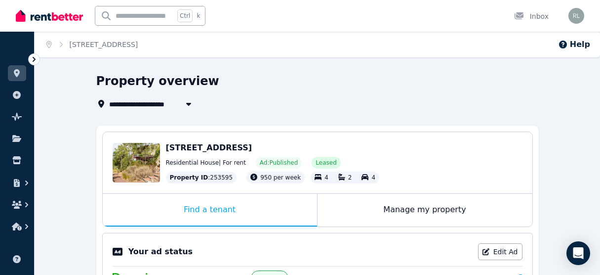 This screenshot has height=275, width=600. Describe the element at coordinates (350, 177) in the screenshot. I see `span: 2` at that location.